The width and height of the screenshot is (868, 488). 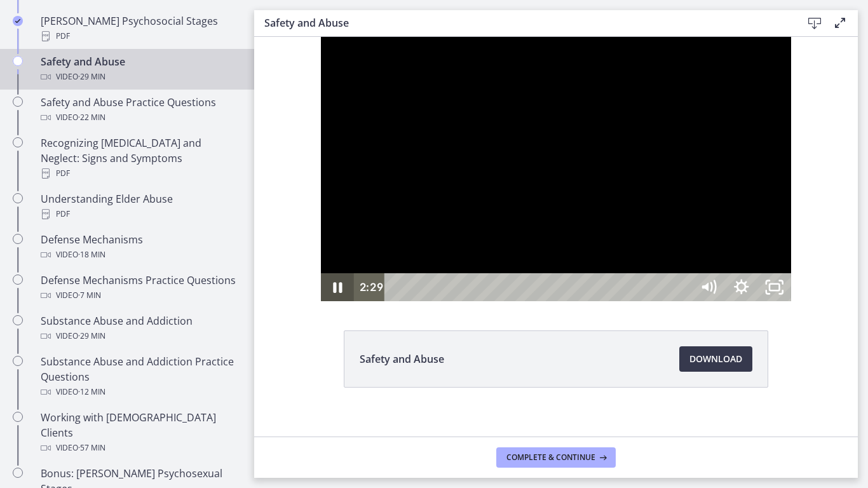 What do you see at coordinates (551, 457) in the screenshot?
I see `span: Complete & continue` at bounding box center [551, 457].